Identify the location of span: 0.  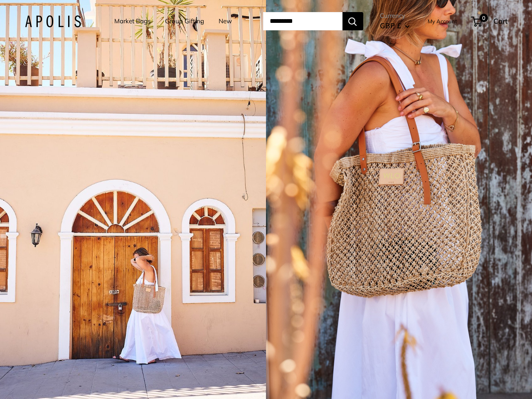
(483, 18).